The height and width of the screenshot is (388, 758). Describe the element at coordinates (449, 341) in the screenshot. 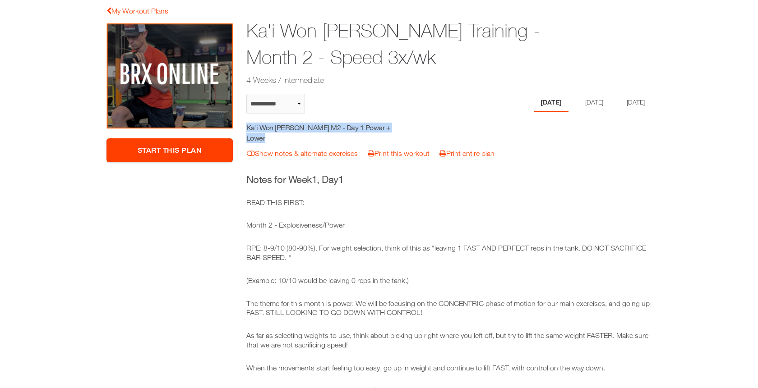

I see `p: As far as selecting weights to use, think about picking up right where you left off, but try to l...` at that location.